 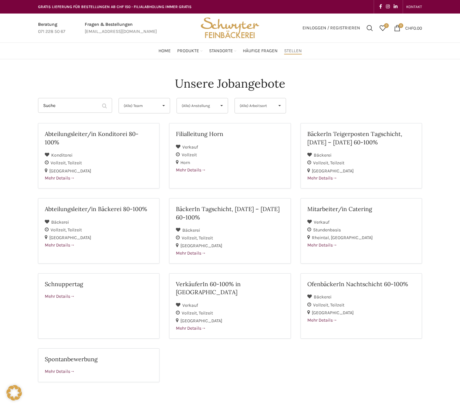 I want to click on span: CHF, so click(x=409, y=28).